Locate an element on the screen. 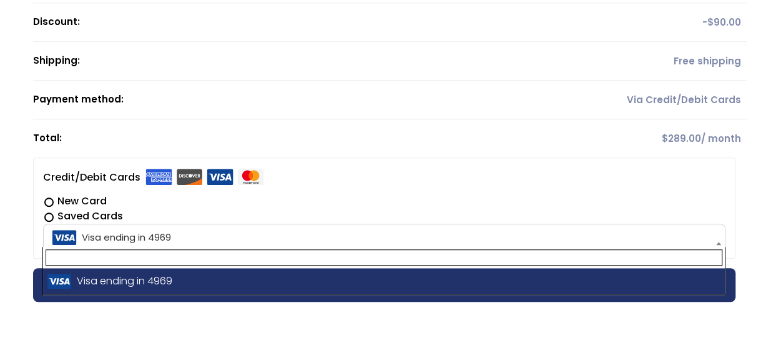 Image resolution: width=781 pixels, height=340 pixels. th: Total: is located at coordinates (304, 138).